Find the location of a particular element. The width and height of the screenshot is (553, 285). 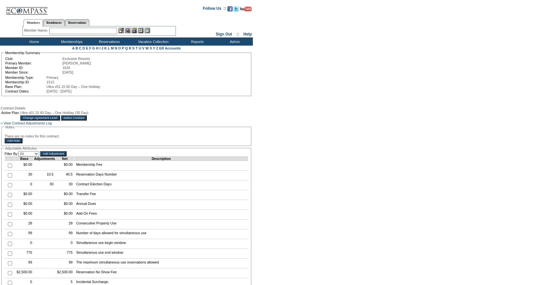

a: Y is located at coordinates (154, 48).